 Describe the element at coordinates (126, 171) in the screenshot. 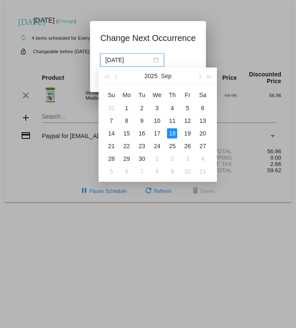

I see `td: 10/6/2025` at that location.